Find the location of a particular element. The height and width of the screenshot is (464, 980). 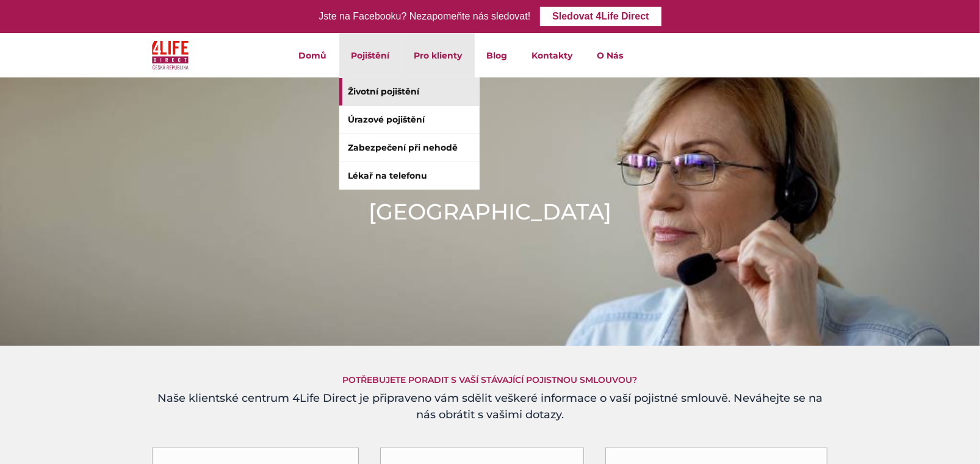

img: 4Life Direct Česká republika logo is located at coordinates (170, 55).